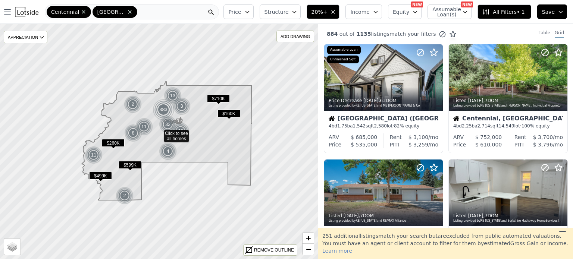 This screenshot has width=573, height=259. Describe the element at coordinates (364, 145) in the screenshot. I see `span: $ 535,000` at that location.